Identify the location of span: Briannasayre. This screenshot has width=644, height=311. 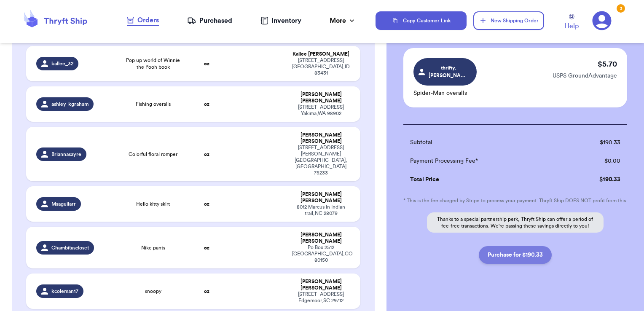
(66, 154).